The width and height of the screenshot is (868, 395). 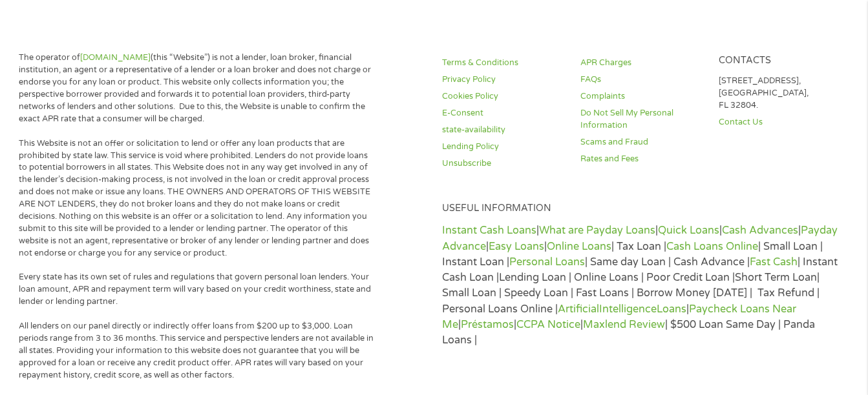 I want to click on a: Terms & Conditions, so click(x=504, y=62).